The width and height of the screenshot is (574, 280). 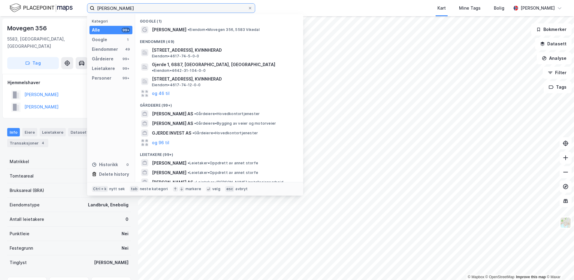 I want to click on span: Eiendom • 4642-31-104-0-0, so click(x=179, y=71).